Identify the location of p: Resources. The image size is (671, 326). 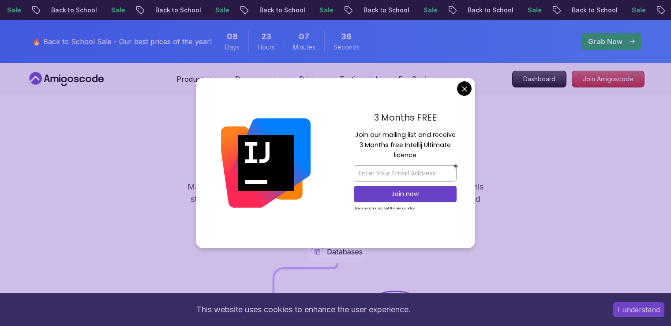
(253, 79).